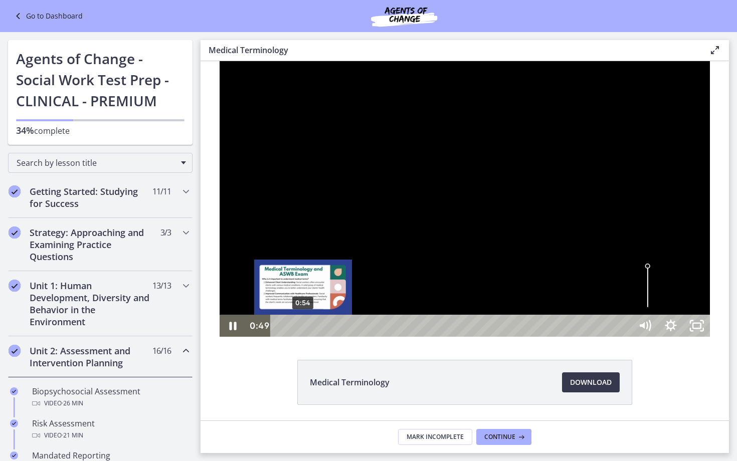 This screenshot has width=737, height=461. I want to click on span: · 21 min, so click(72, 436).